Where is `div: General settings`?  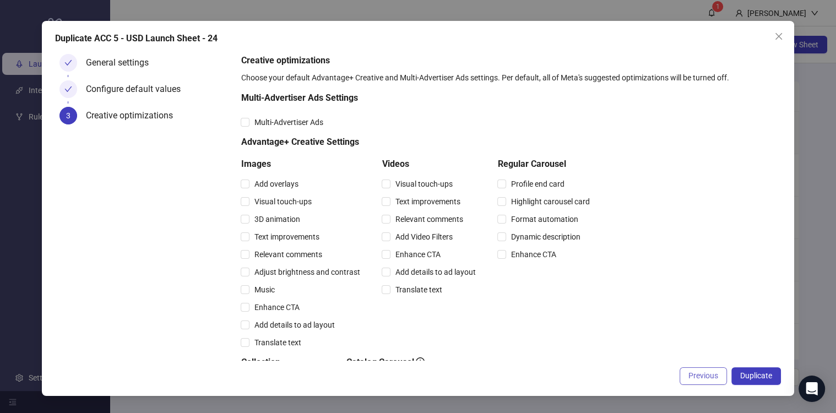
div: General settings is located at coordinates (122, 63).